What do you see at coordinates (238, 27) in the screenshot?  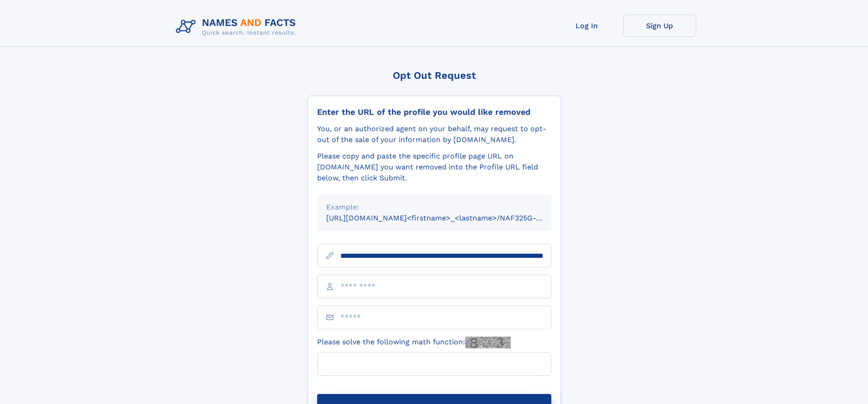 I see `img: Logo Names and Facts` at bounding box center [238, 27].